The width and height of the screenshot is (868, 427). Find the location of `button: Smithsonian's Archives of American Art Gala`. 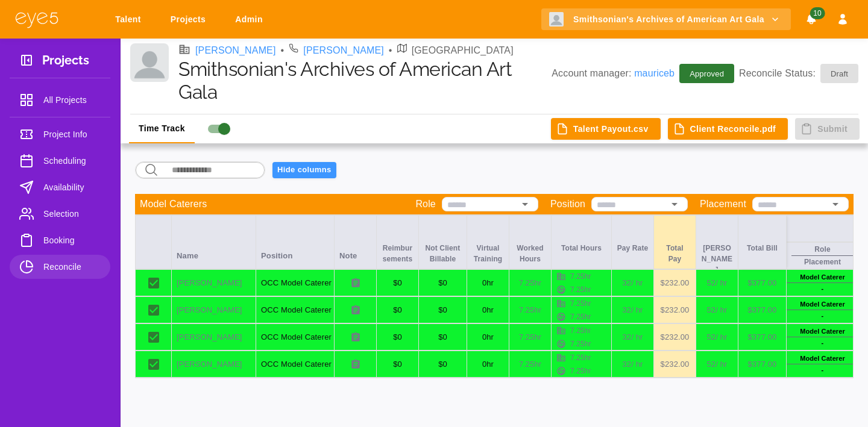

button: Smithsonian's Archives of American Art Gala is located at coordinates (666, 19).